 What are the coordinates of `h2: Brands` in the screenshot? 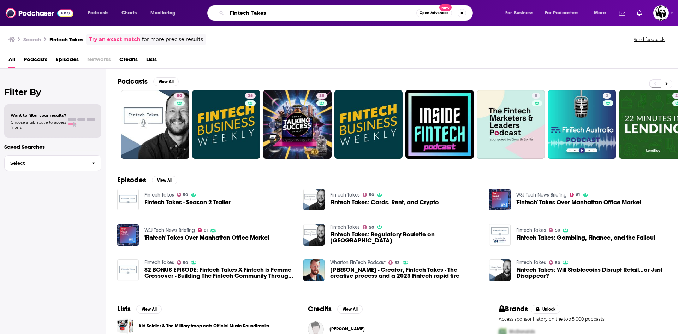 It's located at (513, 309).